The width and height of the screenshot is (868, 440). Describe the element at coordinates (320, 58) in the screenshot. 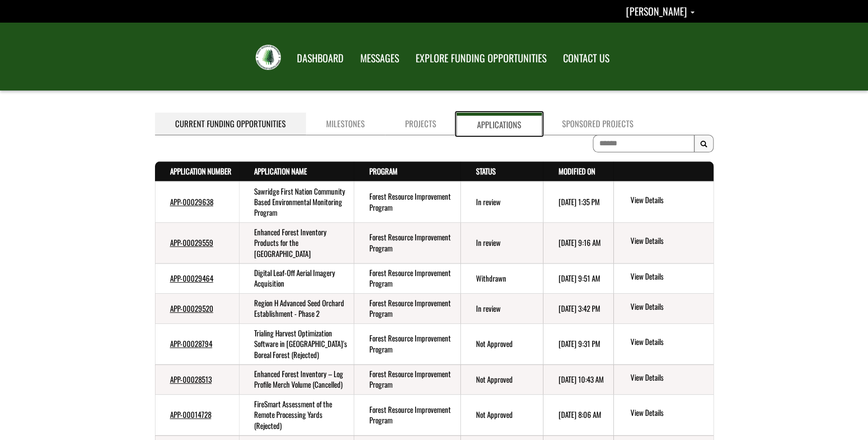

I see `a: DASHBOARD` at that location.